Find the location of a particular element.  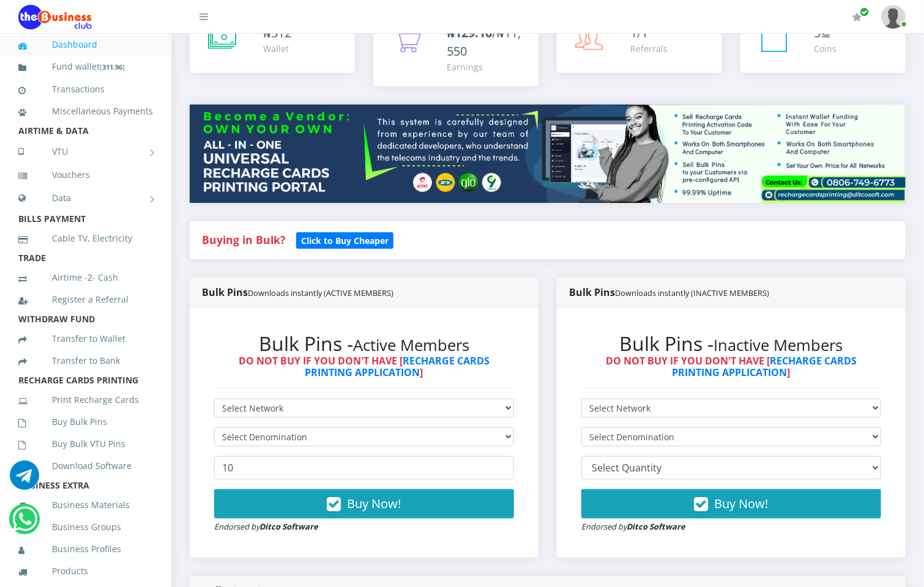

a: Transactions is located at coordinates (86, 90).